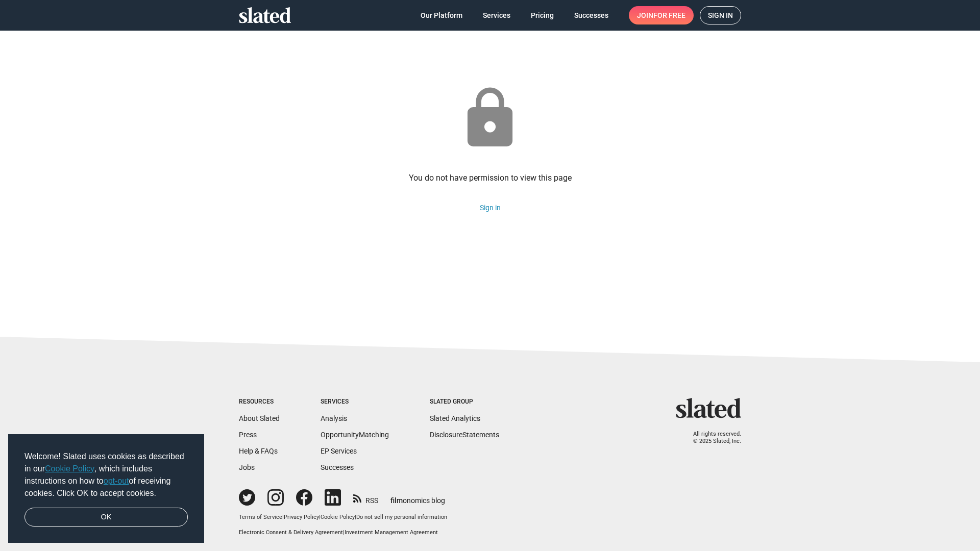 The width and height of the screenshot is (980, 551). Describe the element at coordinates (258, 451) in the screenshot. I see `a: Help & FAQs` at that location.